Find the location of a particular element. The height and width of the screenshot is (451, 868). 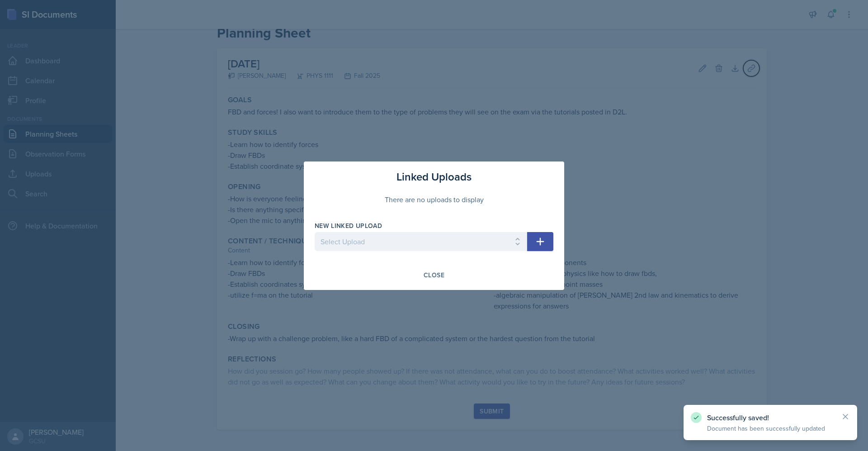

button: Close is located at coordinates (434, 275).